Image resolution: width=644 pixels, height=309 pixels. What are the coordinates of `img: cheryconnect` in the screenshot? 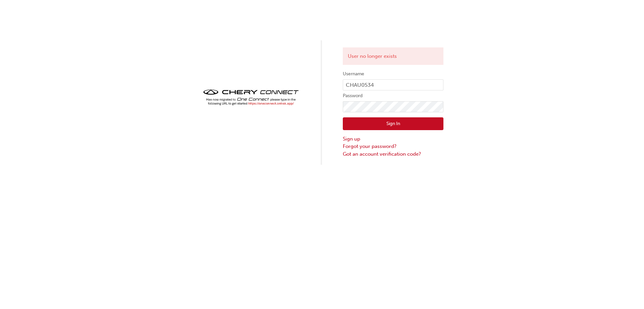 It's located at (251, 97).